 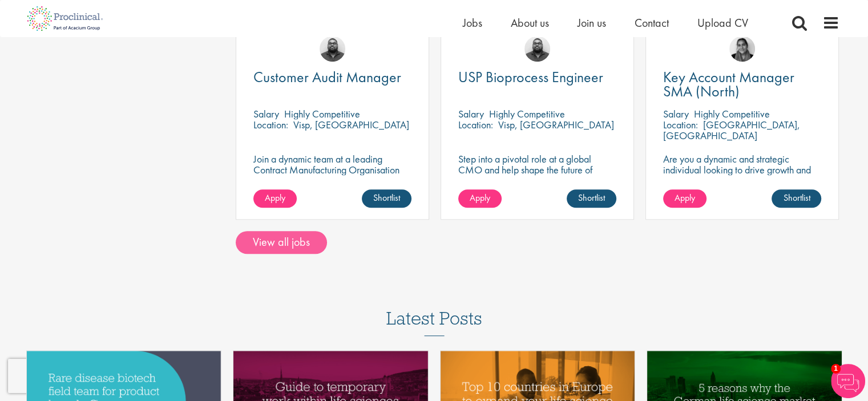 I want to click on a: Customer Audit Manager, so click(x=332, y=77).